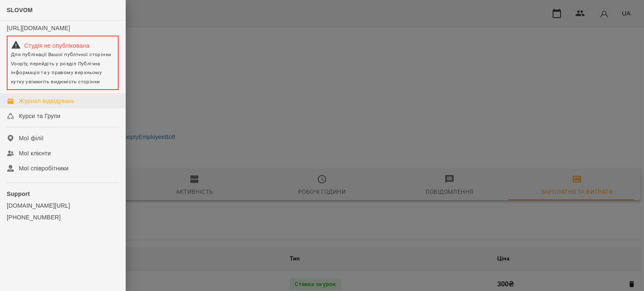 This screenshot has height=291, width=644. What do you see at coordinates (20, 10) in the screenshot?
I see `span: SLOVOM` at bounding box center [20, 10].